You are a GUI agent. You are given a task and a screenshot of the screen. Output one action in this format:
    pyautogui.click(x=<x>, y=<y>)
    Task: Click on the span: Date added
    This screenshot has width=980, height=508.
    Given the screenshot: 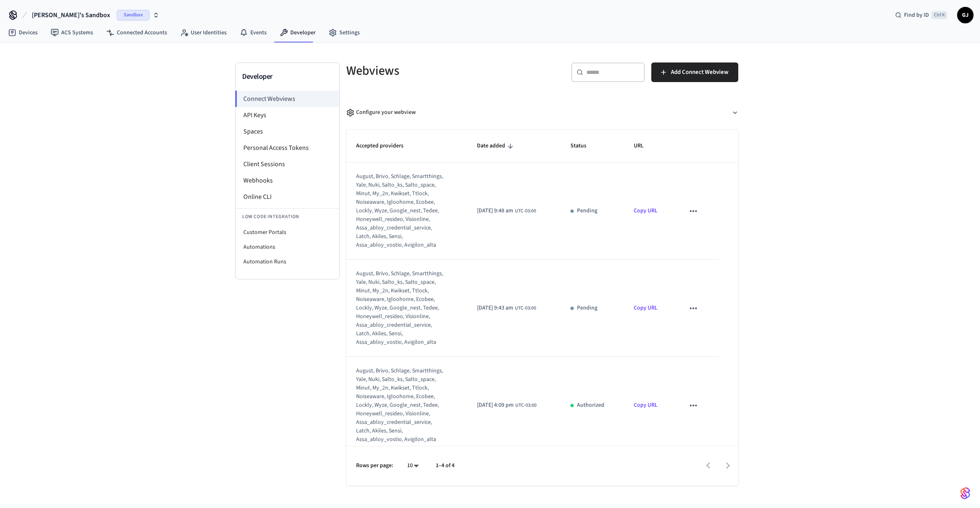 What is the action you would take?
    pyautogui.click(x=496, y=145)
    